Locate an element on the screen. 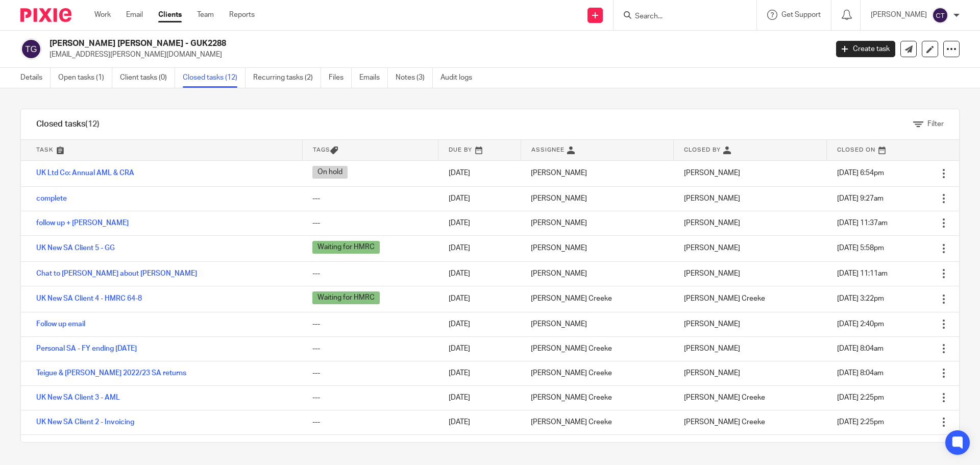 This screenshot has width=980, height=465. span: Get Support is located at coordinates (801, 15).